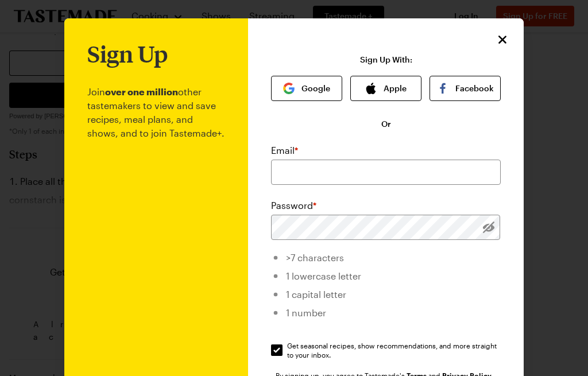 The image size is (588, 376). What do you see at coordinates (316, 294) in the screenshot?
I see `span: 1 capital letter` at bounding box center [316, 294].